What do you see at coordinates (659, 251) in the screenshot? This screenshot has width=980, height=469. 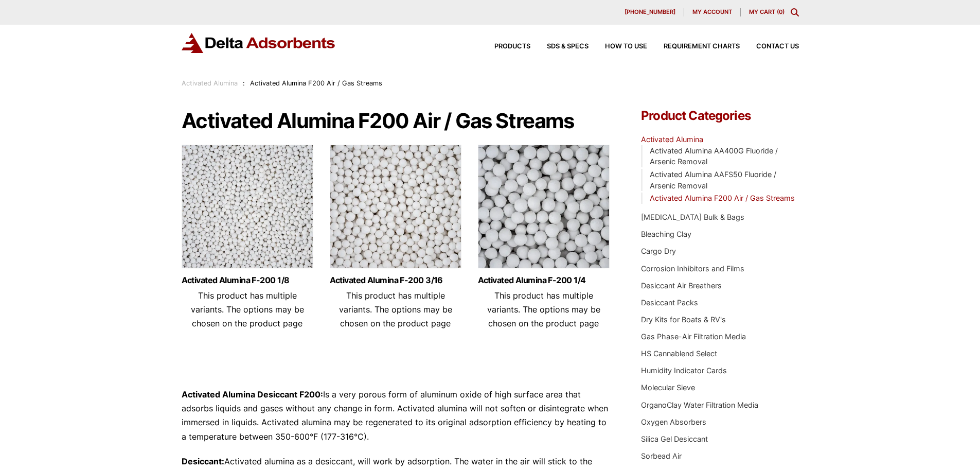 I see `a: Cargo Dry` at bounding box center [659, 251].